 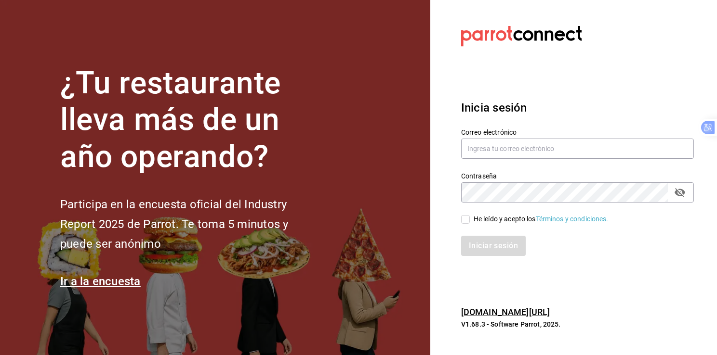 What do you see at coordinates (577, 108) in the screenshot?
I see `h3: Inicia sesión` at bounding box center [577, 108].